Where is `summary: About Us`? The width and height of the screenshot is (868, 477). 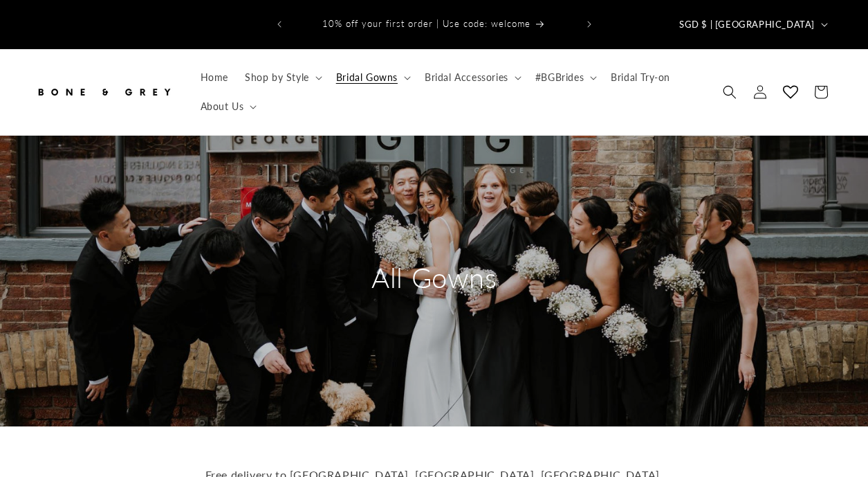
summary: About Us is located at coordinates (227, 106).